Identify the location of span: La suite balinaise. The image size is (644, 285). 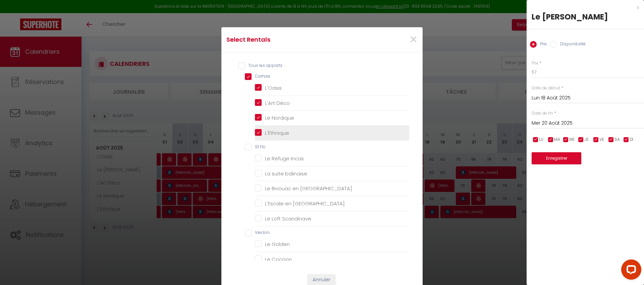
(286, 173).